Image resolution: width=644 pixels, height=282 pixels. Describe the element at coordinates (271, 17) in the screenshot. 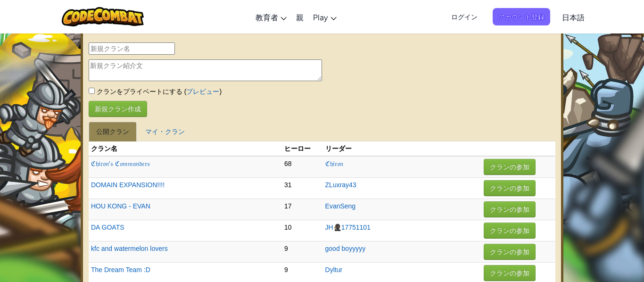

I see `a: 教育者` at that location.